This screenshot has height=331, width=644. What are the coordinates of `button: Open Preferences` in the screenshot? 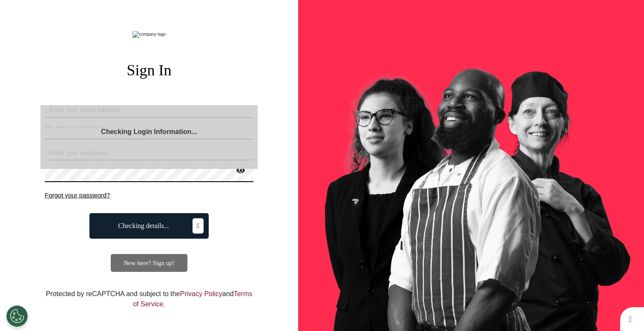 It's located at (17, 316).